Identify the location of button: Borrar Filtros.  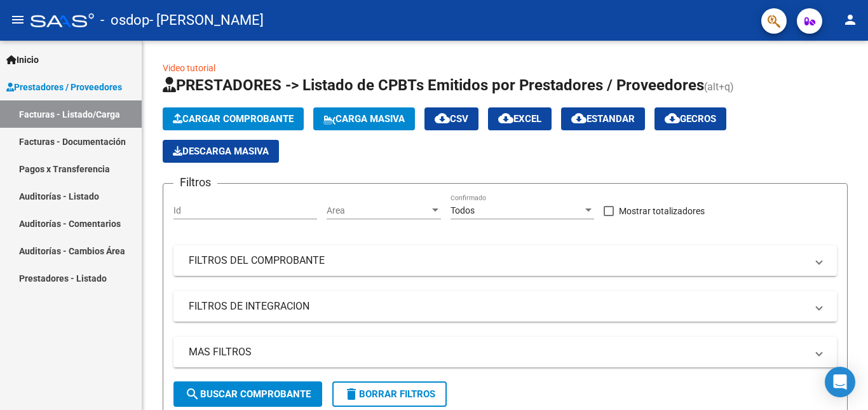
(390, 395).